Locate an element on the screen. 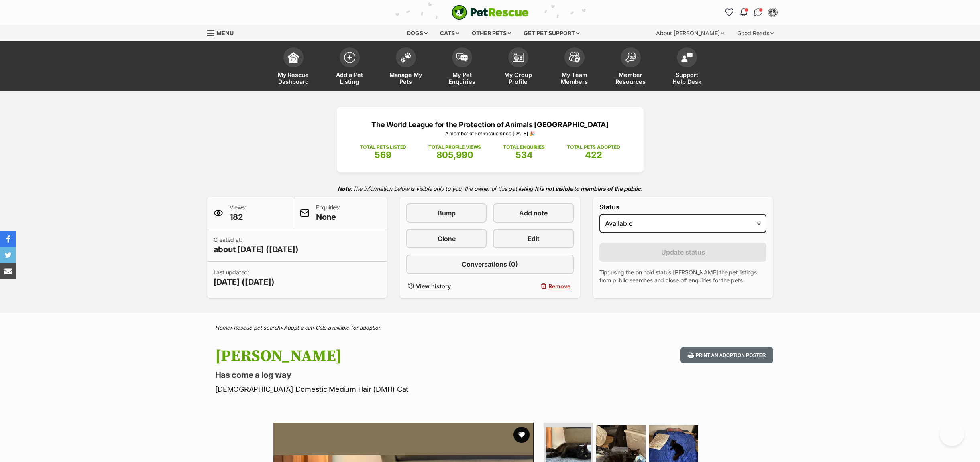 This screenshot has width=980, height=462. button: Update status is located at coordinates (683, 252).